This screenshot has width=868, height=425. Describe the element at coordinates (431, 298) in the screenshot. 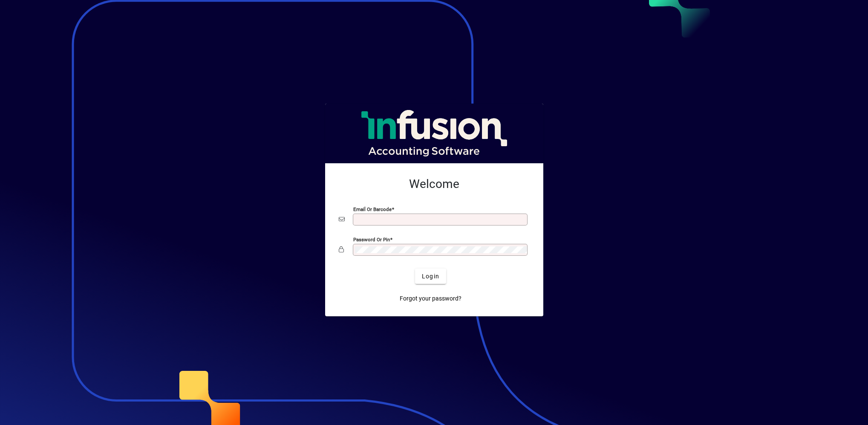

I see `span: Forgot your password?` at that location.